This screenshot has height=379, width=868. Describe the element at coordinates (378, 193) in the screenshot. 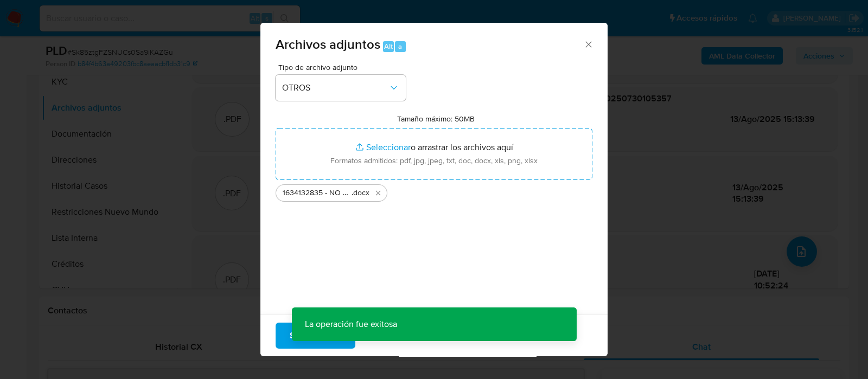

I see `button: Eliminar 1634132835 - NO ROI Sk85ztgFZSNUCs0Sa9iKAZGu_2025_07_17_17_08_22.docx` at that location.